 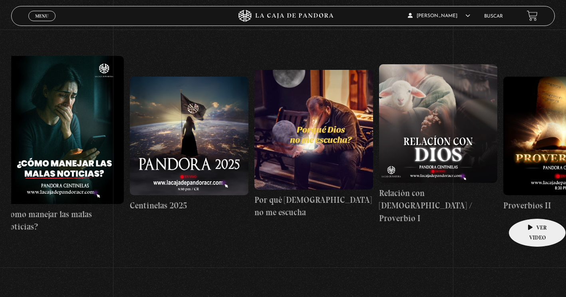 What do you see at coordinates (64, 221) in the screenshot?
I see `h4: Como manejar las malas noticias?` at bounding box center [64, 221].